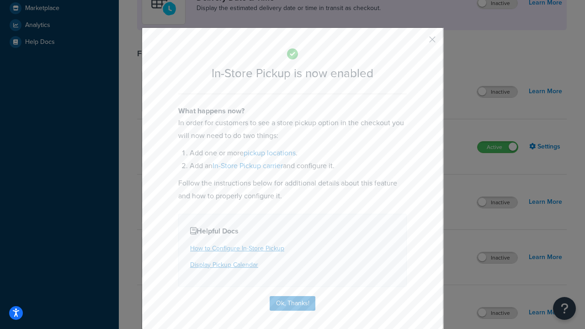 This screenshot has height=329, width=585. What do you see at coordinates (292, 111) in the screenshot?
I see `h4: What happens now?` at bounding box center [292, 111].